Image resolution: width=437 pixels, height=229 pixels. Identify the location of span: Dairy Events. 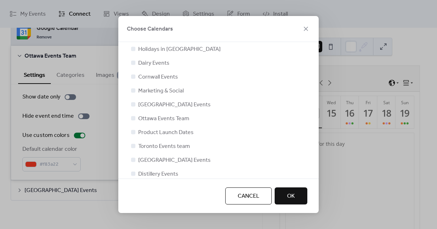
(154, 63).